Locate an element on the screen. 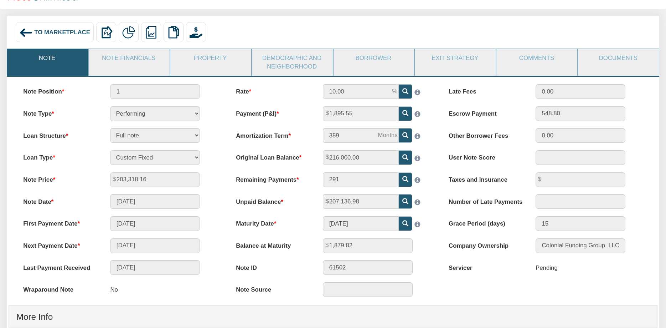  img: export.svg is located at coordinates (106, 32).